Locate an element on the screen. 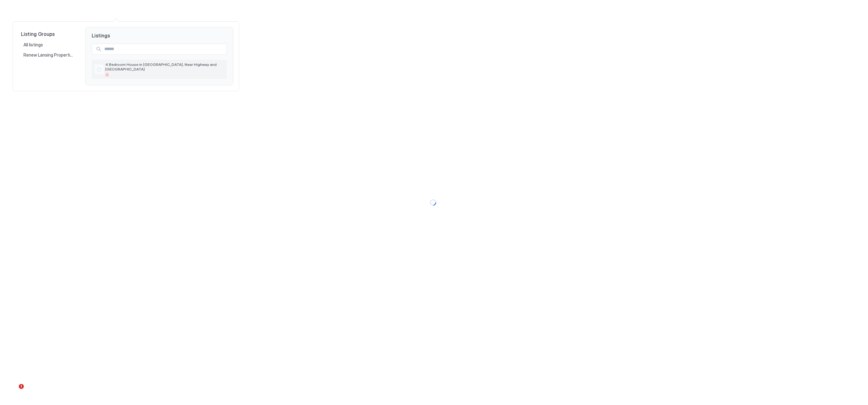 The width and height of the screenshot is (868, 405). span: Renew Lansing Properties is located at coordinates (48, 55).